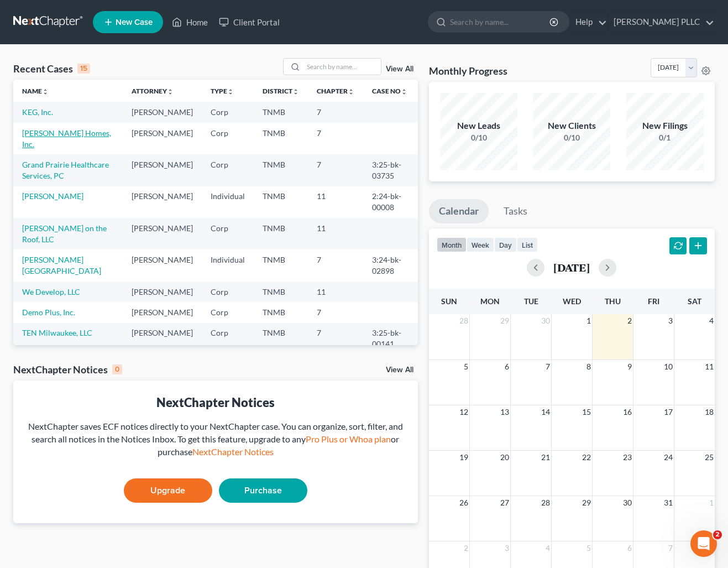  What do you see at coordinates (668, 367) in the screenshot?
I see `span: 10` at bounding box center [668, 367].